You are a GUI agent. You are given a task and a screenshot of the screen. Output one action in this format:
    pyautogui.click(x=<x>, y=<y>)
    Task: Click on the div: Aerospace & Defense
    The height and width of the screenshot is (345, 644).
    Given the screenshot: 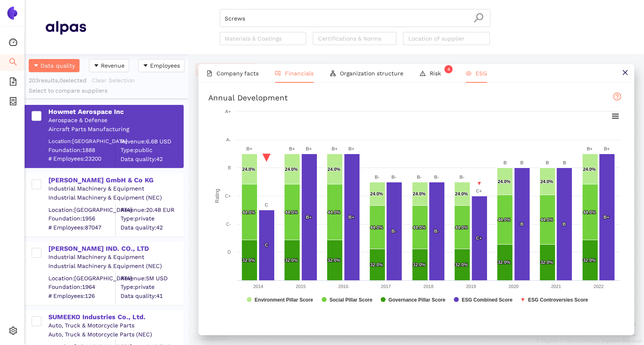 What is the action you would take?
    pyautogui.click(x=115, y=120)
    